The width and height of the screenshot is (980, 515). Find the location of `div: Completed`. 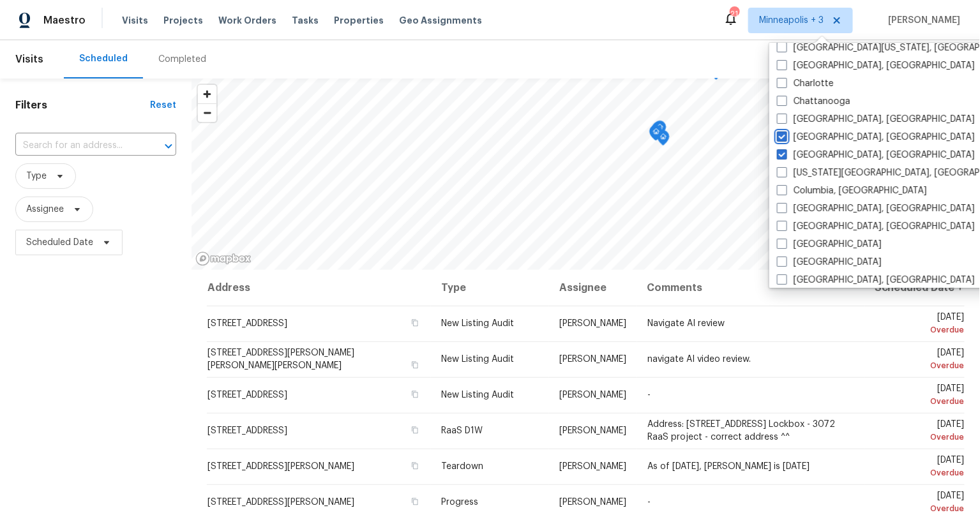

div: Completed is located at coordinates (182, 59).